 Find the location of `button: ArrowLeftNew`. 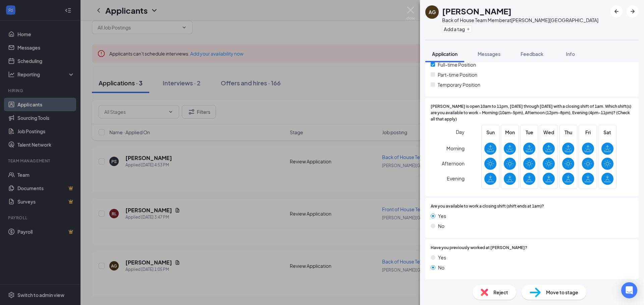

button: ArrowLeftNew is located at coordinates (616, 11).